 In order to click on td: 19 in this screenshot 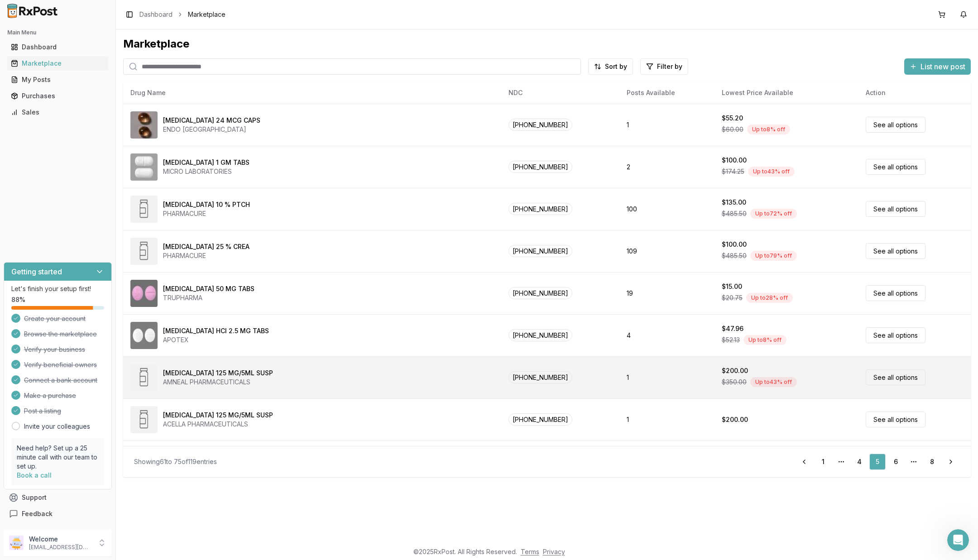, I will do `click(667, 293)`.